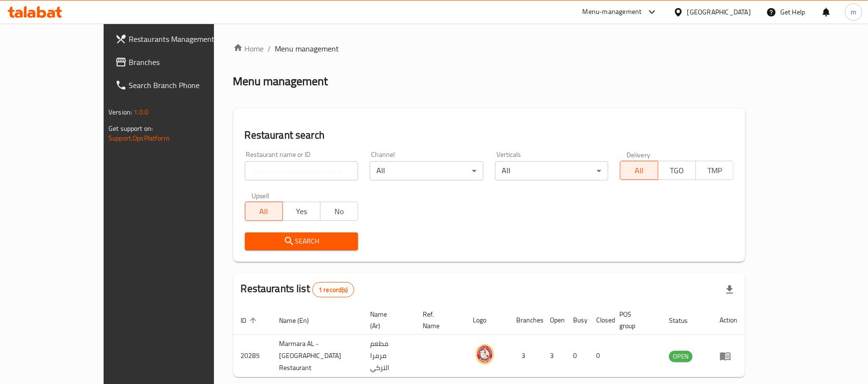  Describe the element at coordinates (554, 320) in the screenshot. I see `th: Open` at that location.